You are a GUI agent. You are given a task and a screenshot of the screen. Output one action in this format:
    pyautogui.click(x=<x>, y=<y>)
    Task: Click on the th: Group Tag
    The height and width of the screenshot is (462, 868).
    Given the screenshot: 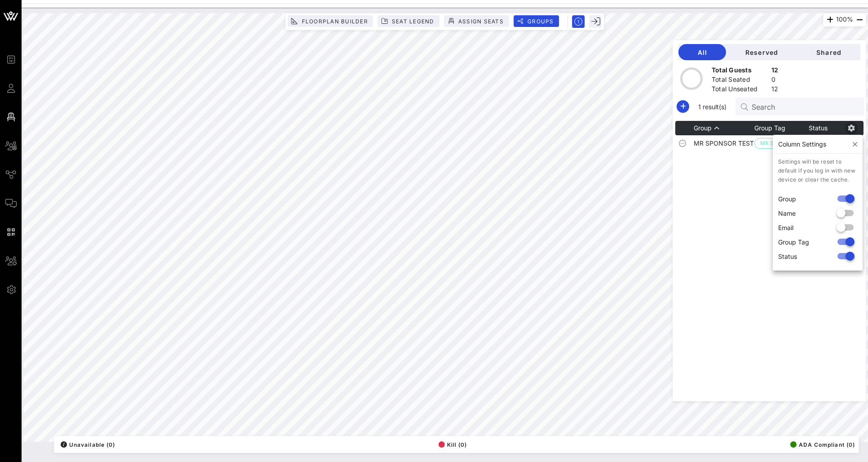 What is the action you would take?
    pyautogui.click(x=775, y=128)
    